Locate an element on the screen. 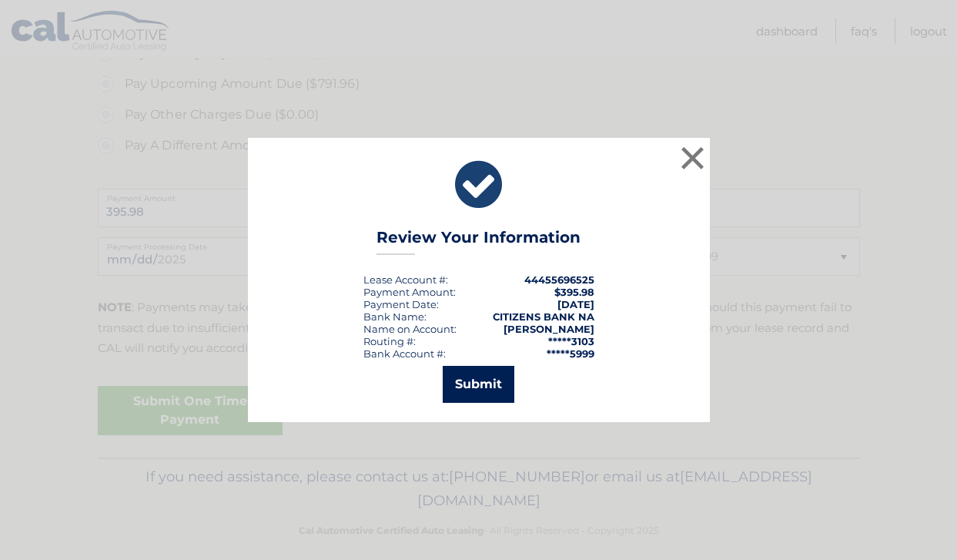  div: Bank Account #: is located at coordinates (404, 353).